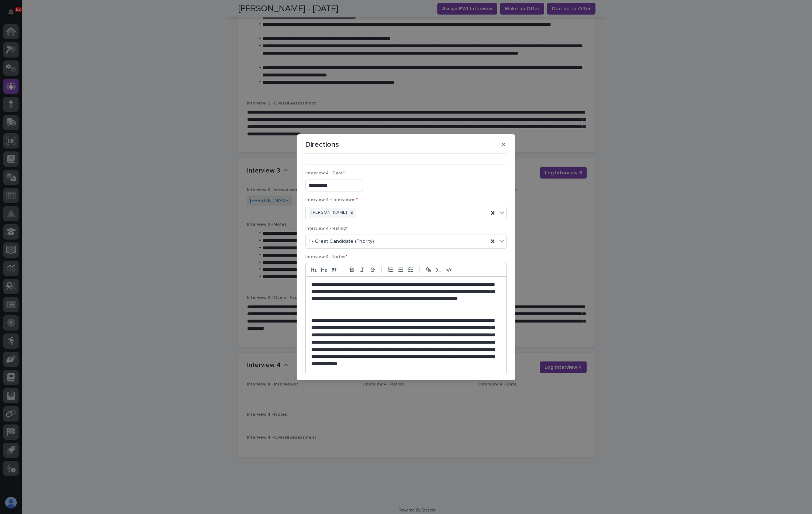  I want to click on span: Interview 4 - Interviewer, so click(332, 200).